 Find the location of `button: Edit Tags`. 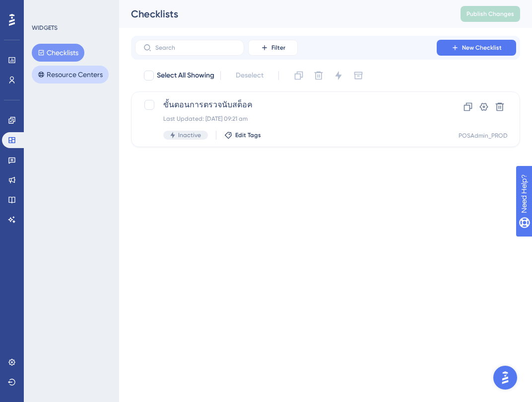

button: Edit Tags is located at coordinates (243, 135).